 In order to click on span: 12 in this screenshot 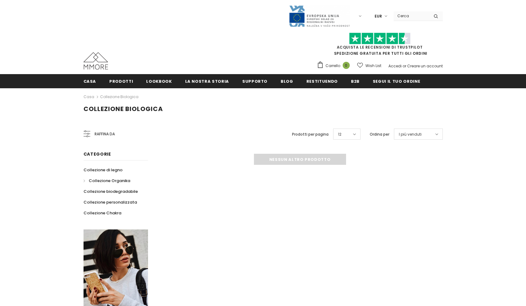, I will do `click(340, 134)`.